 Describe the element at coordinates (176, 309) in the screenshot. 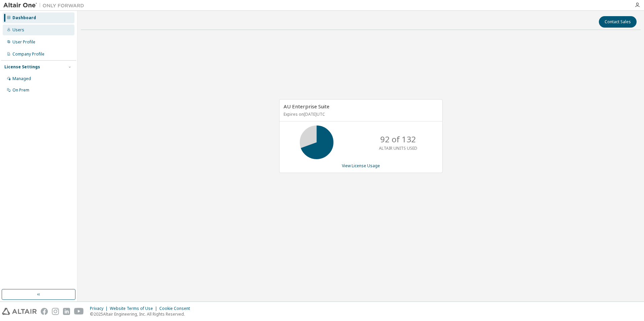

I see `div: Cookie Consent` at that location.